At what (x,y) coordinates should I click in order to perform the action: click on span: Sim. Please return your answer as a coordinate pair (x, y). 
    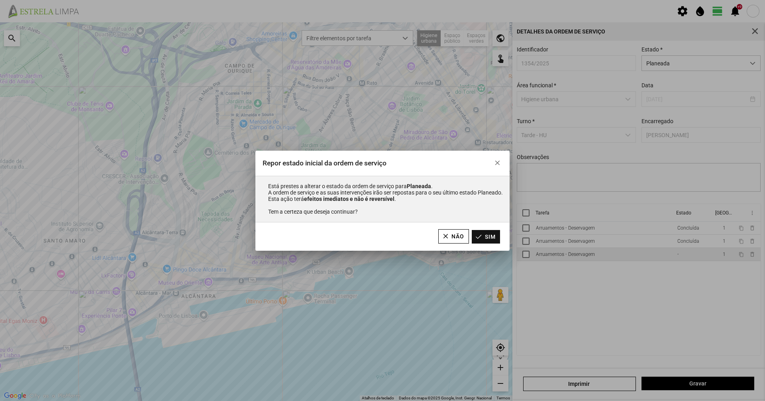
    Looking at the image, I should click on (490, 237).